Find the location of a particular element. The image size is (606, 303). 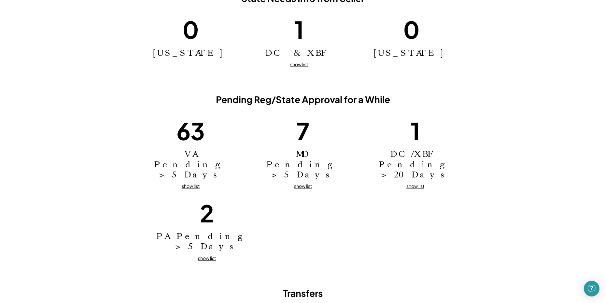

div: Open Intercom Messenger is located at coordinates (592, 288).